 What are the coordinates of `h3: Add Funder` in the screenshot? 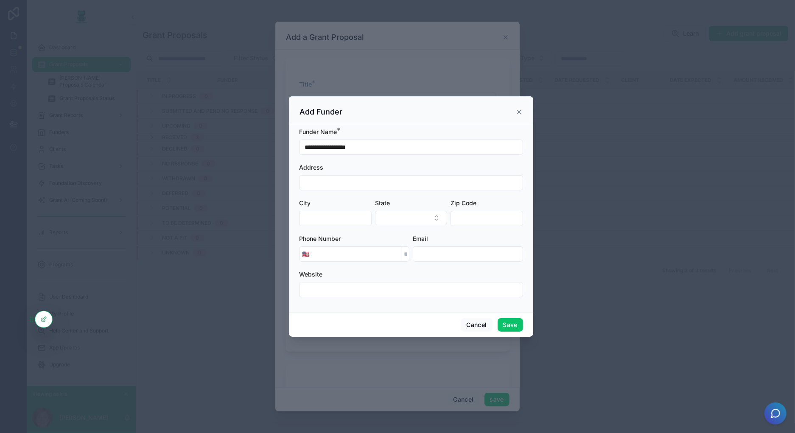 It's located at (321, 112).